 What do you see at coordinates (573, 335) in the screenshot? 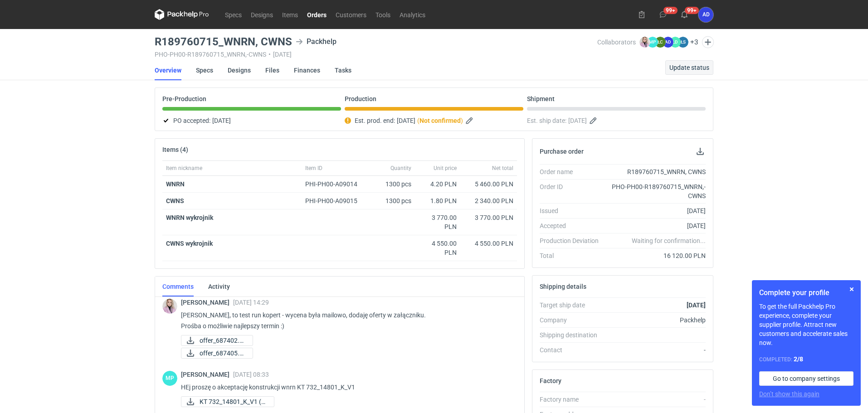
I see `div: Shipping destination` at bounding box center [573, 335].